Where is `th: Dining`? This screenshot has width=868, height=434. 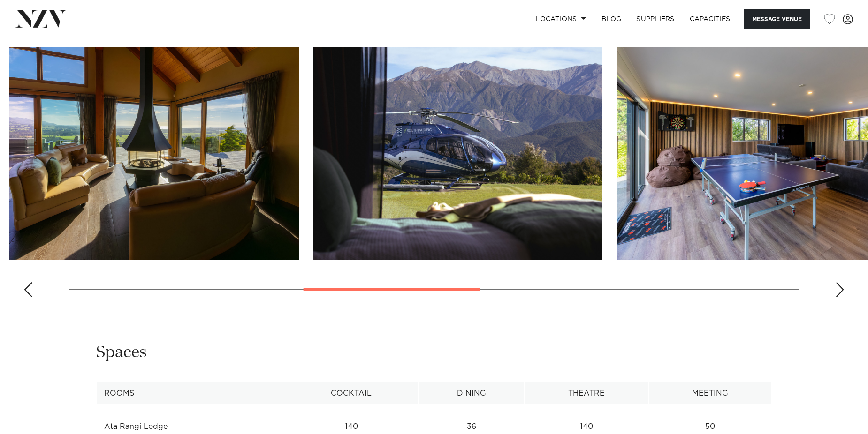
th: Dining is located at coordinates (471, 393).